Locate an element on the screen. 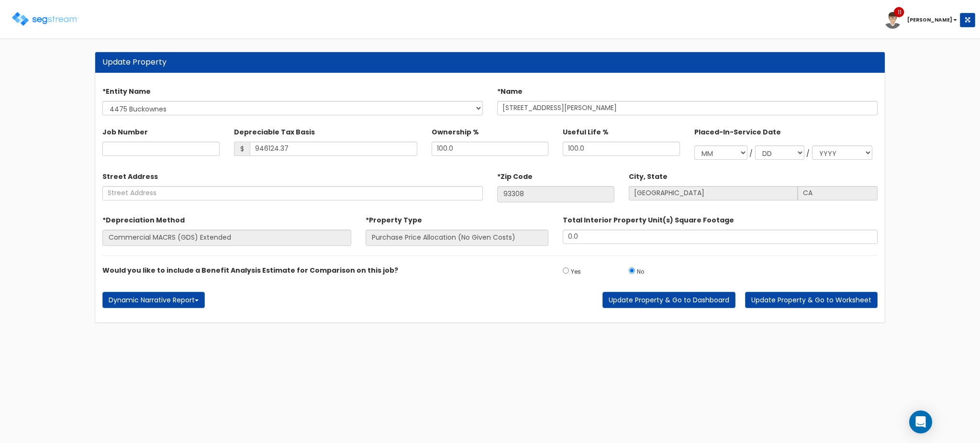  label: *Name is located at coordinates (510, 89).